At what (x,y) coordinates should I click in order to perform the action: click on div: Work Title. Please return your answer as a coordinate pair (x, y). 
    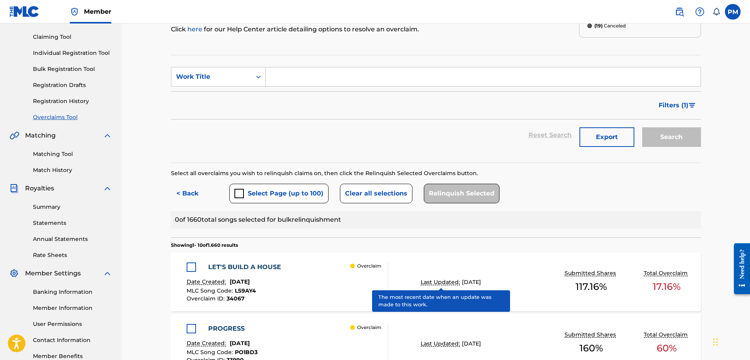
    Looking at the image, I should click on (211, 77).